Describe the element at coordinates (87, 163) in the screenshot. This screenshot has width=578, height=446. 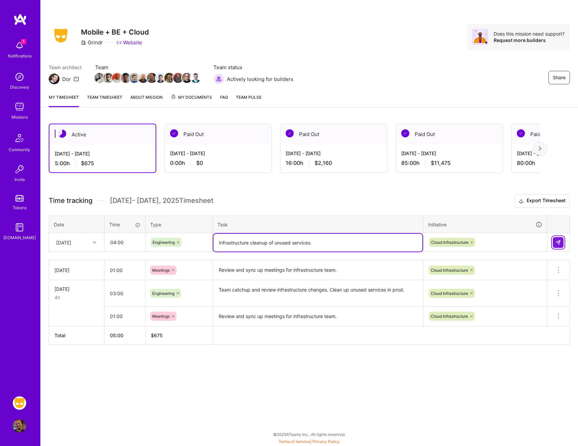
I see `span: $675` at that location.